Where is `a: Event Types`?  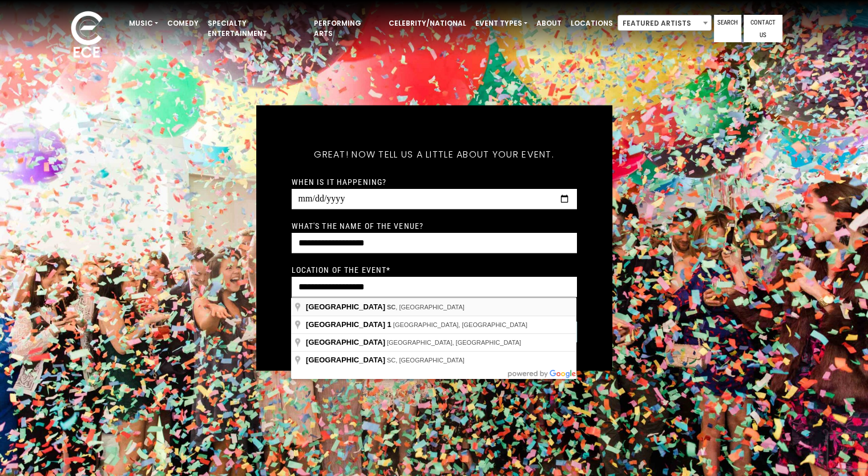 a: Event Types is located at coordinates (502, 24).